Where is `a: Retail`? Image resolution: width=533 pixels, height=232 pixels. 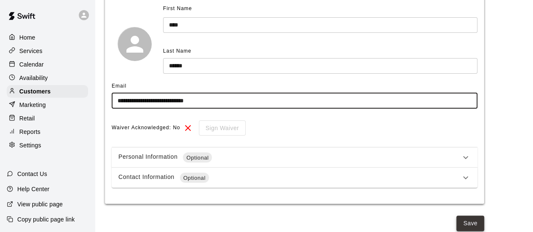
a: Retail is located at coordinates (47, 119).